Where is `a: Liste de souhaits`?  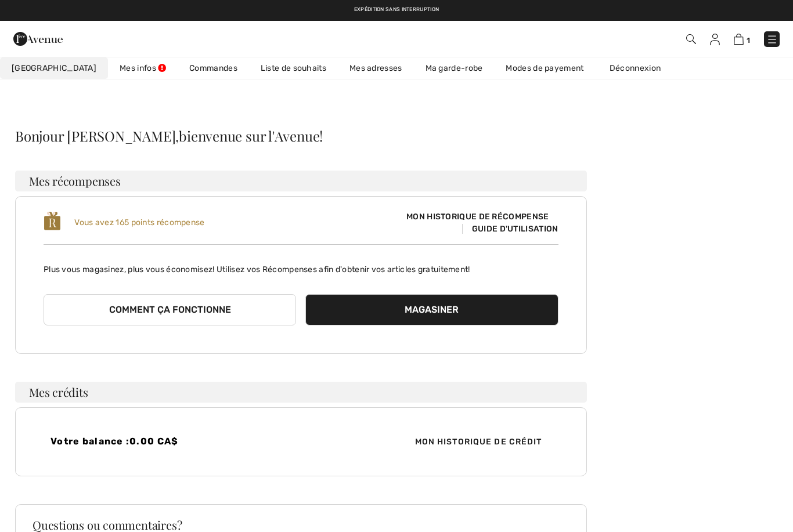 a: Liste de souhaits is located at coordinates (293, 67).